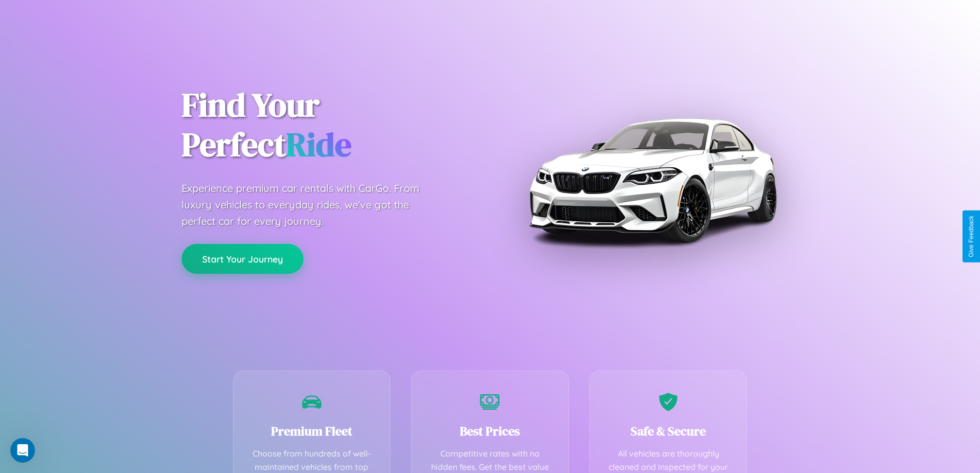 The width and height of the screenshot is (980, 473). I want to click on h1: Find Your Perfect, so click(328, 125).